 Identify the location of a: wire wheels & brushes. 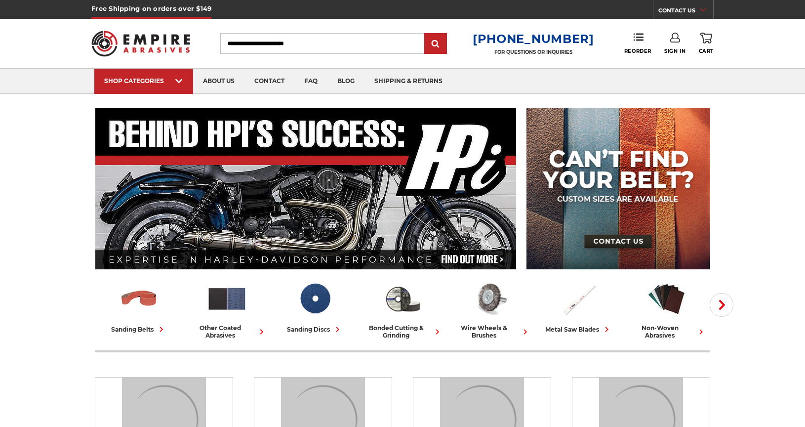
(491, 308).